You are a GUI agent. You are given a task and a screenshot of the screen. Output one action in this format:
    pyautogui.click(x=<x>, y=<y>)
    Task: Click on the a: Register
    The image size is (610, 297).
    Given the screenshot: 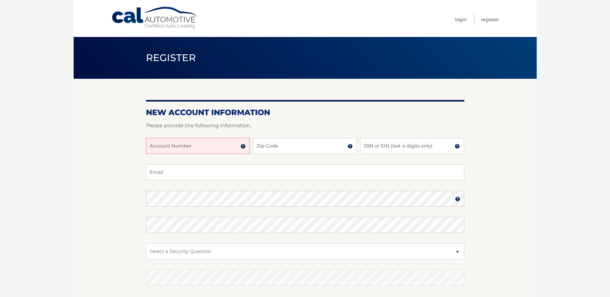 What is the action you would take?
    pyautogui.click(x=490, y=19)
    